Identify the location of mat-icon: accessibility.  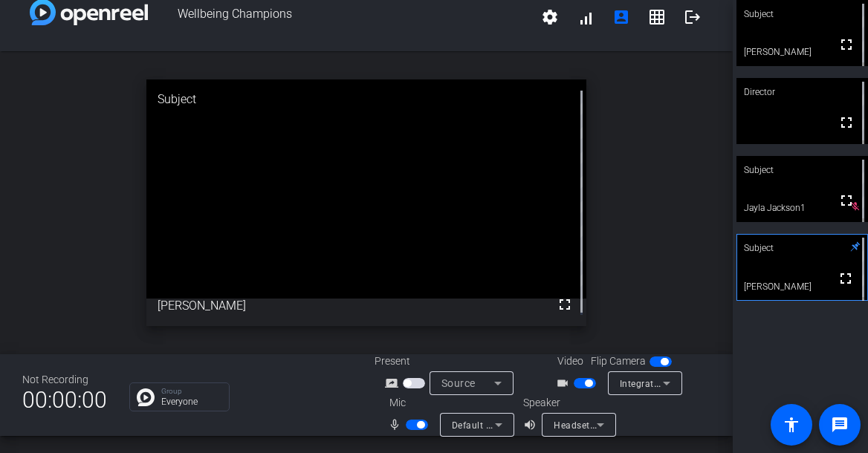
(792, 425).